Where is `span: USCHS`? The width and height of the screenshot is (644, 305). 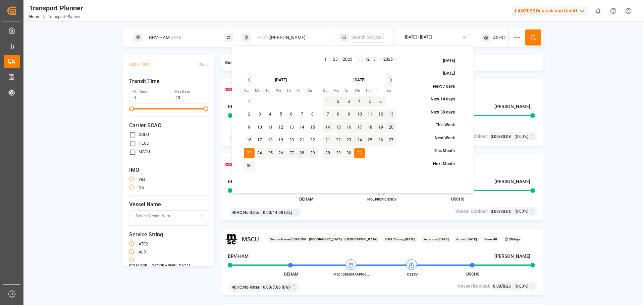 span: USCHS is located at coordinates (458, 199).